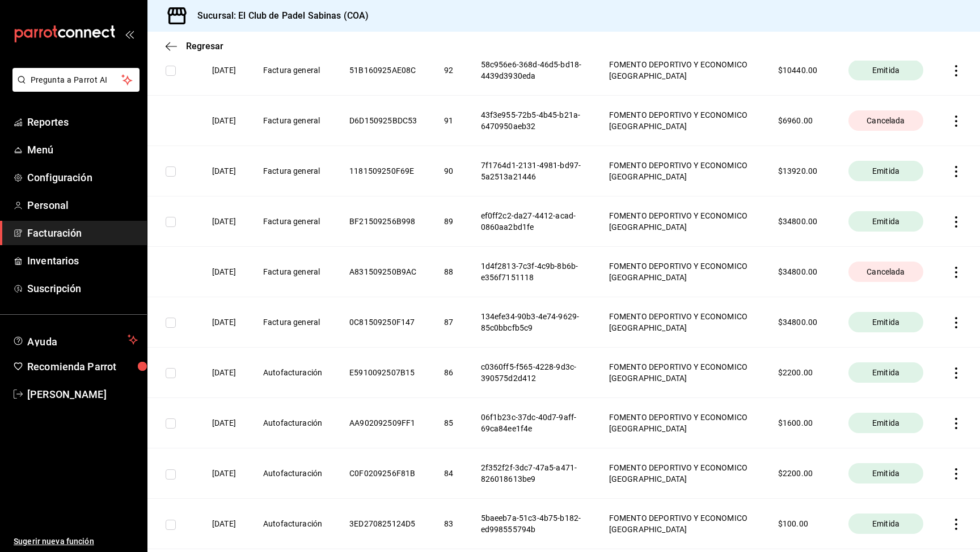 The image size is (980, 552). Describe the element at coordinates (448, 70) in the screenshot. I see `th: 92` at that location.